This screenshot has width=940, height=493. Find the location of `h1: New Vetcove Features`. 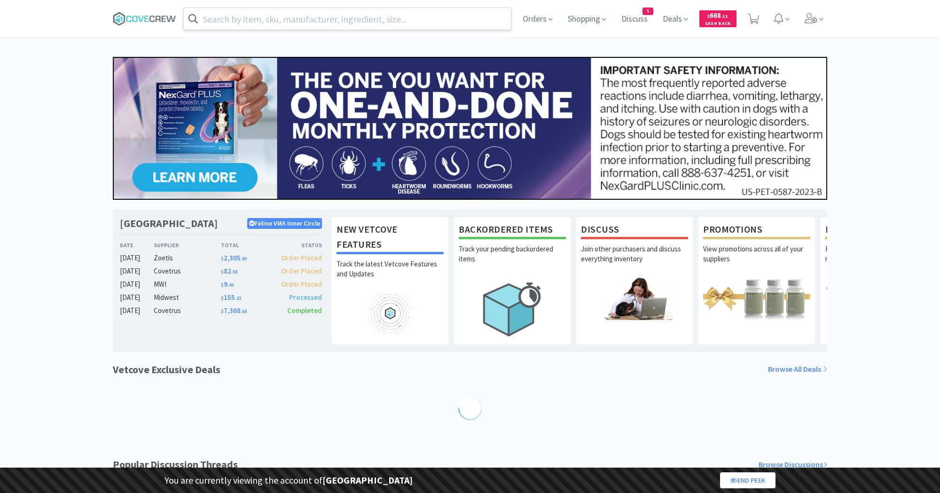

h1: New Vetcove Features is located at coordinates (390, 238).